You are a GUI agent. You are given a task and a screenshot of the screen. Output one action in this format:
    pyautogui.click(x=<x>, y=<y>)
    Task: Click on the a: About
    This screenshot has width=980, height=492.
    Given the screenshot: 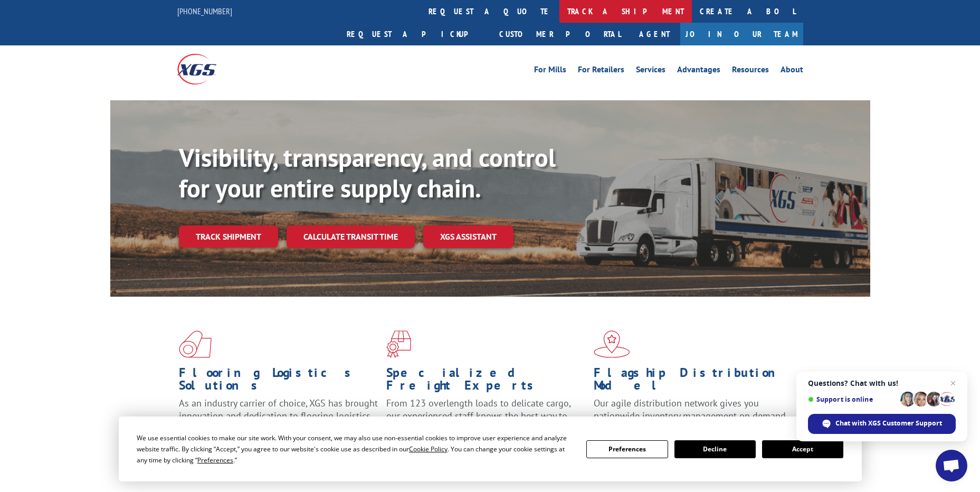 What is the action you would take?
    pyautogui.click(x=792, y=72)
    